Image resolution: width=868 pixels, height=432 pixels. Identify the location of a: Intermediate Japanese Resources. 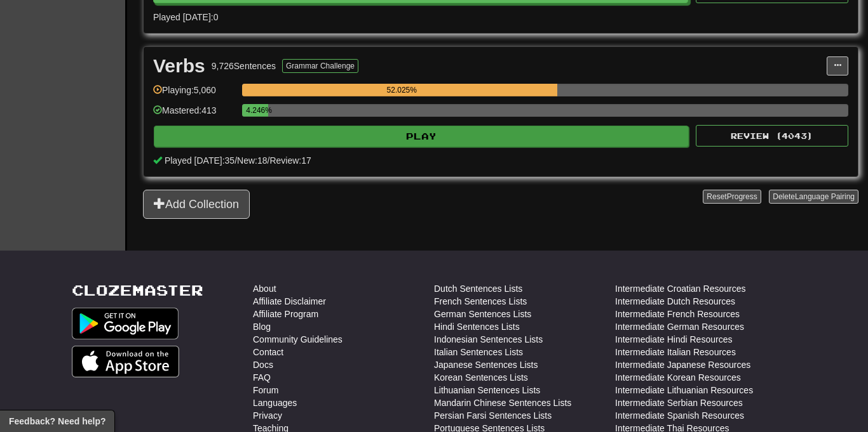
(683, 365).